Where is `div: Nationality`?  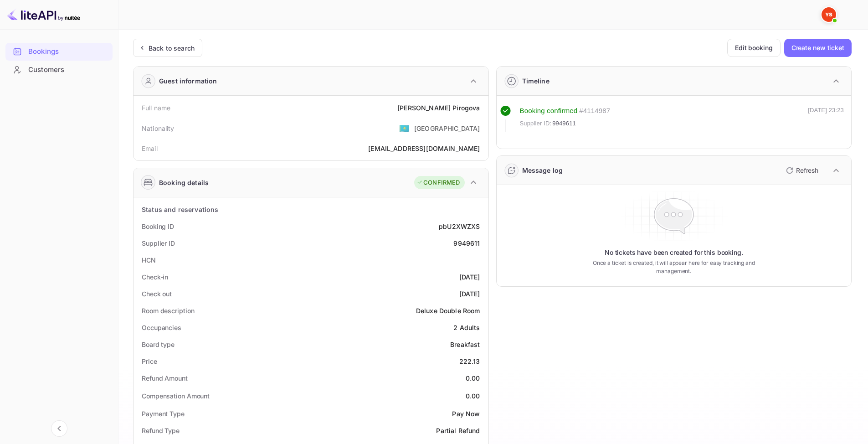 div: Nationality is located at coordinates (158, 128).